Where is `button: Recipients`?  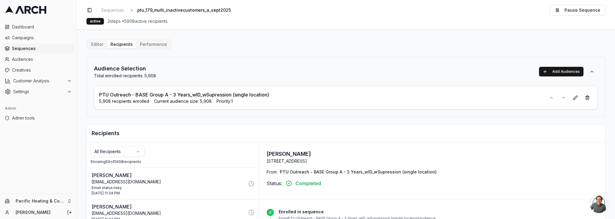 button: Recipients is located at coordinates (122, 44).